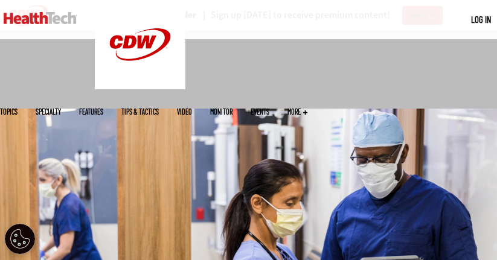 This screenshot has height=260, width=497. I want to click on a: Tips & Tactics, so click(140, 112).